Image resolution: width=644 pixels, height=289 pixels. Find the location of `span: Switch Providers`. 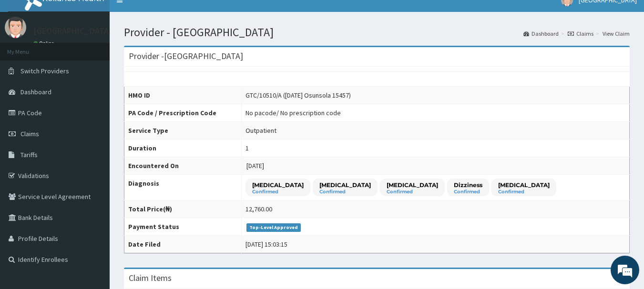

span: Switch Providers is located at coordinates (45, 71).